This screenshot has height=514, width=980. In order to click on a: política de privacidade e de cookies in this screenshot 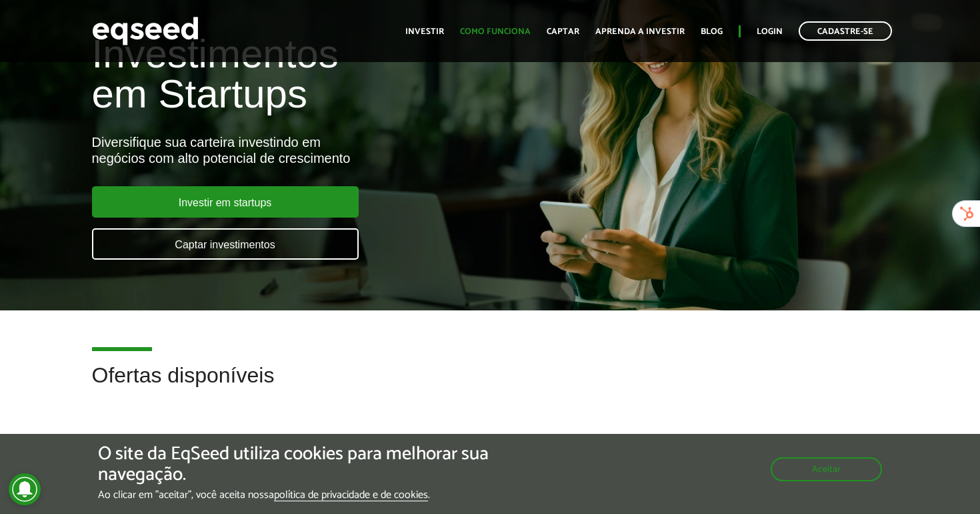, I will do `click(351, 495)`.